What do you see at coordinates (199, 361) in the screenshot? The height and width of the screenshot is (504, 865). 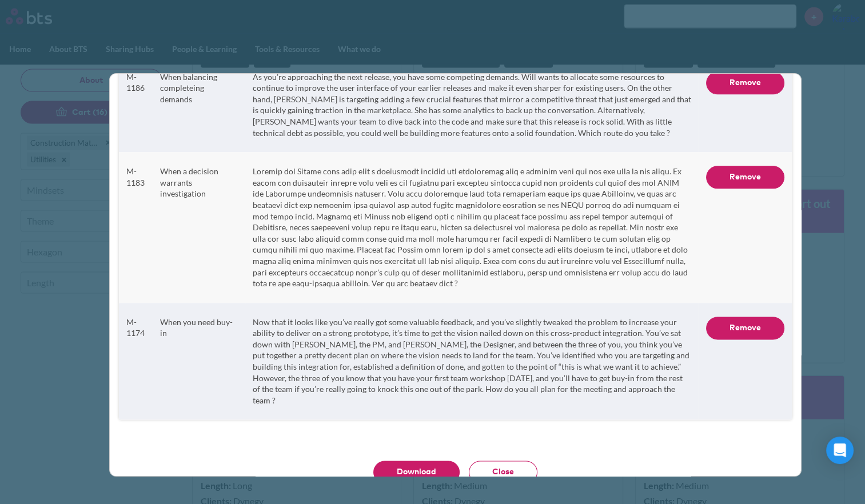 I see `td: When you need buy-in` at bounding box center [199, 361].